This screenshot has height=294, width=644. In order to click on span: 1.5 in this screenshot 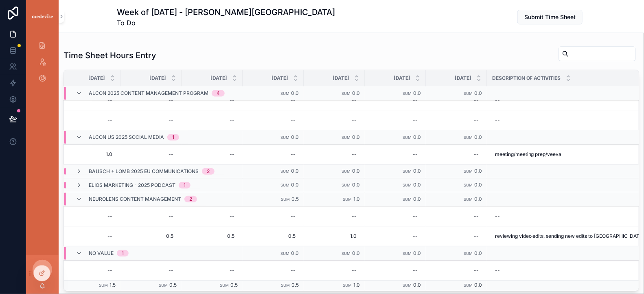, I will do `click(112, 285)`.